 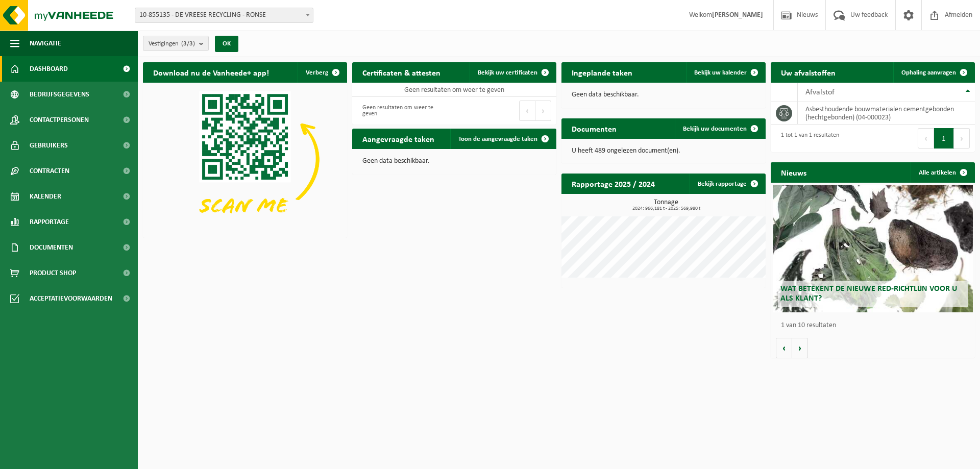 What do you see at coordinates (49, 222) in the screenshot?
I see `span: Rapportage` at bounding box center [49, 222].